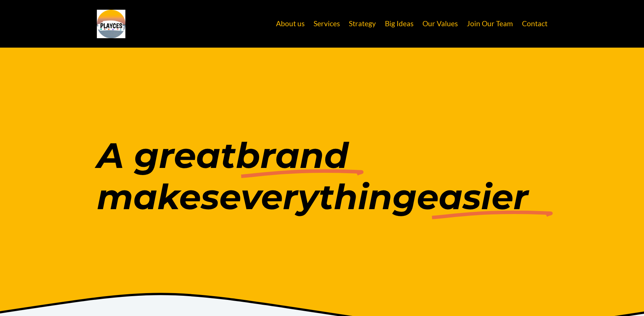 This screenshot has height=316, width=644. What do you see at coordinates (158, 197) in the screenshot?
I see `em: makes` at bounding box center [158, 197].